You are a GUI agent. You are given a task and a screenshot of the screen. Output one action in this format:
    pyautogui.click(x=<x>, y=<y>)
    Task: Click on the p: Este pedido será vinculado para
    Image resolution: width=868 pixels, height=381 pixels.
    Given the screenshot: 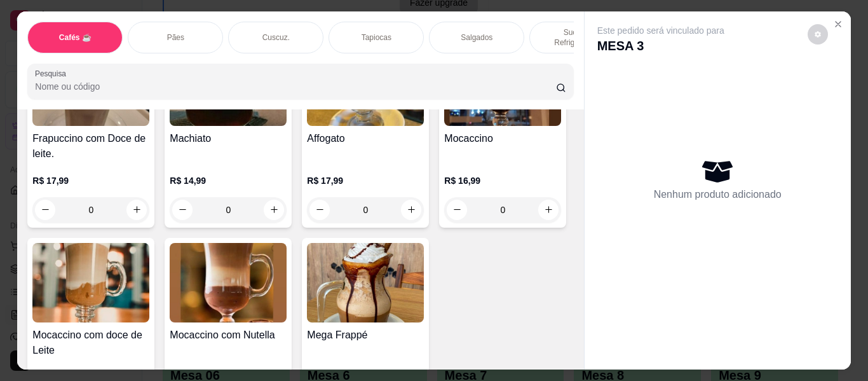 What is the action you would take?
    pyautogui.click(x=661, y=31)
    